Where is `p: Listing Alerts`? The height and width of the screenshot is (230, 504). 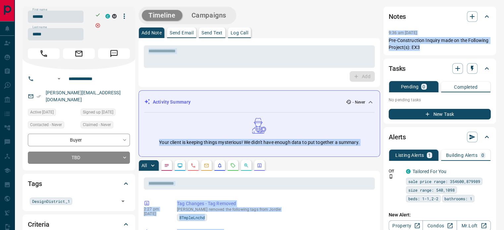
p: Listing Alerts is located at coordinates (410, 155).